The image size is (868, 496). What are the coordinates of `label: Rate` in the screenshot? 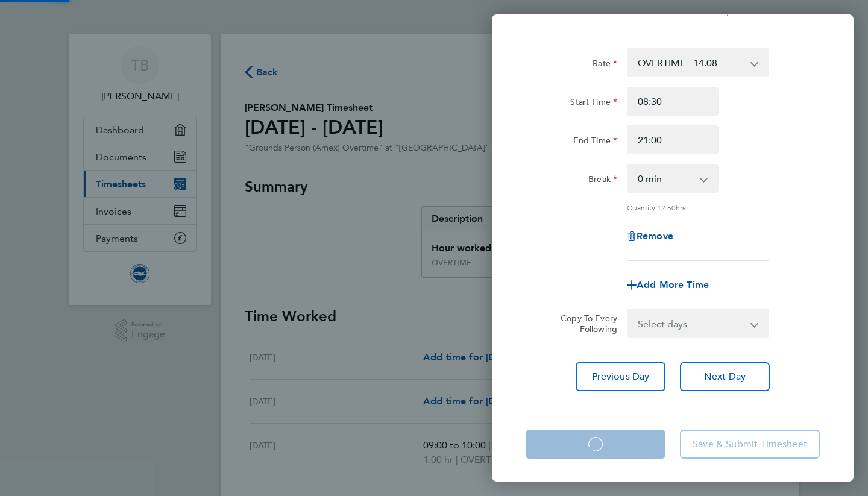 It's located at (605, 65).